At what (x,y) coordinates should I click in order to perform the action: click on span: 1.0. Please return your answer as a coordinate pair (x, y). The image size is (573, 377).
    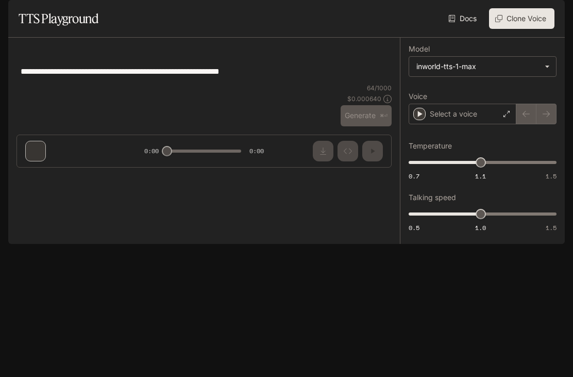
    Looking at the image, I should click on (480, 227).